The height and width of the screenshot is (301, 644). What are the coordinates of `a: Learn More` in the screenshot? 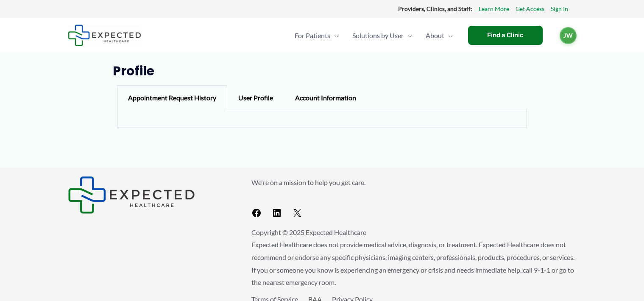 It's located at (494, 9).